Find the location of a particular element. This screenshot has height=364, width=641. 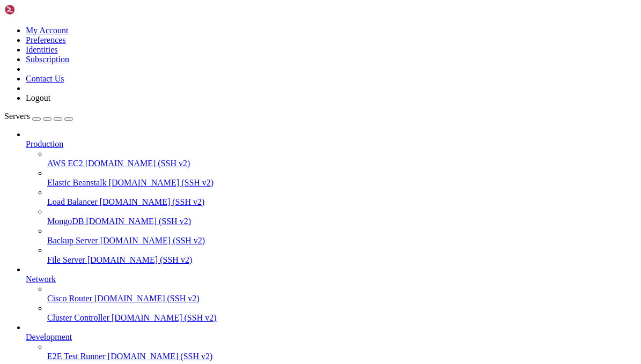

a: Preferences is located at coordinates (46, 40).